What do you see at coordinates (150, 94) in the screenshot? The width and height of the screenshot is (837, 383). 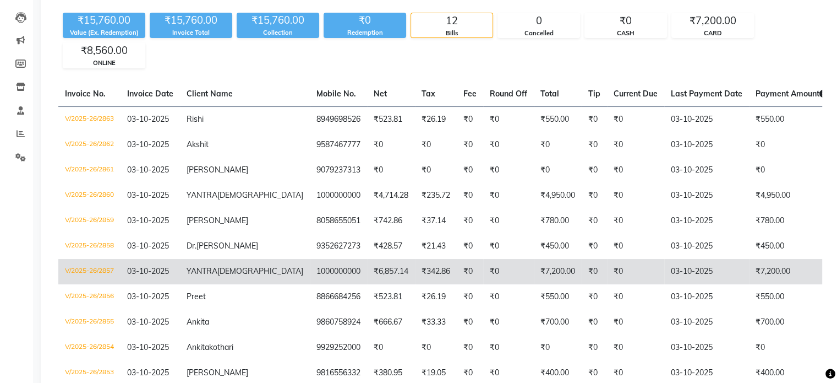 I see `span: Invoice Date` at bounding box center [150, 94].